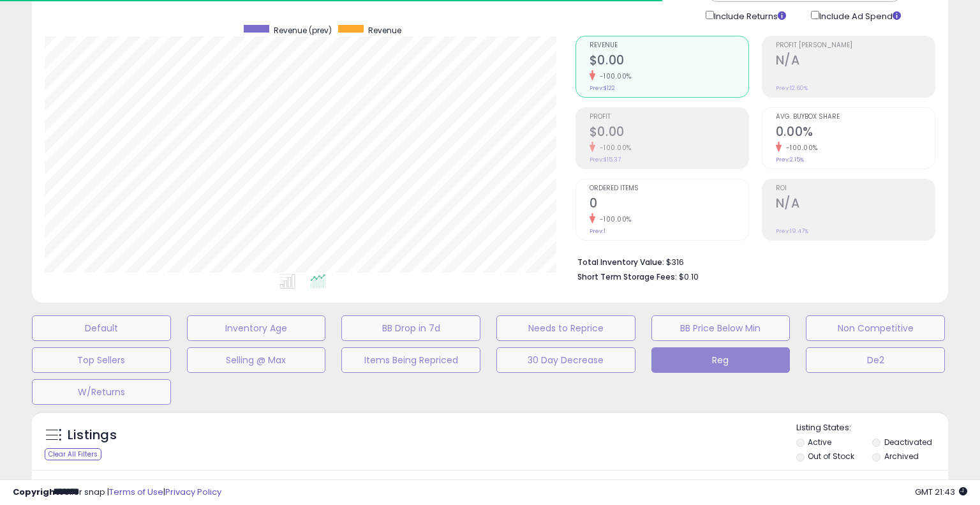 The width and height of the screenshot is (980, 505). What do you see at coordinates (256, 328) in the screenshot?
I see `button: Inventory Age` at bounding box center [256, 328].